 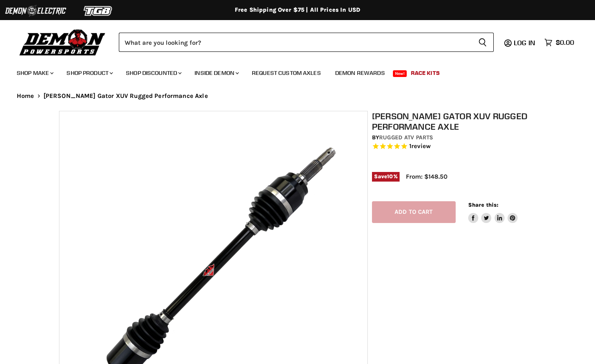 What do you see at coordinates (35, 11) in the screenshot?
I see `img: Demon Electric Logo 2` at bounding box center [35, 11].